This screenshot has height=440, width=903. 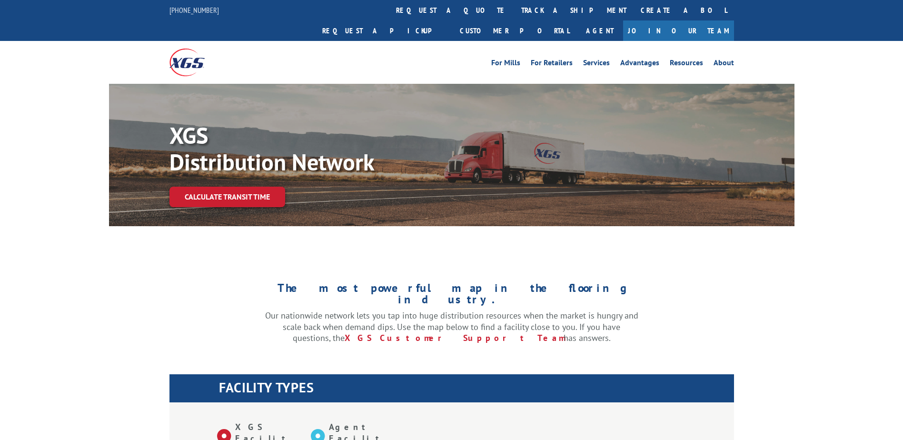 What do you see at coordinates (600, 30) in the screenshot?
I see `a: Agent` at bounding box center [600, 30].